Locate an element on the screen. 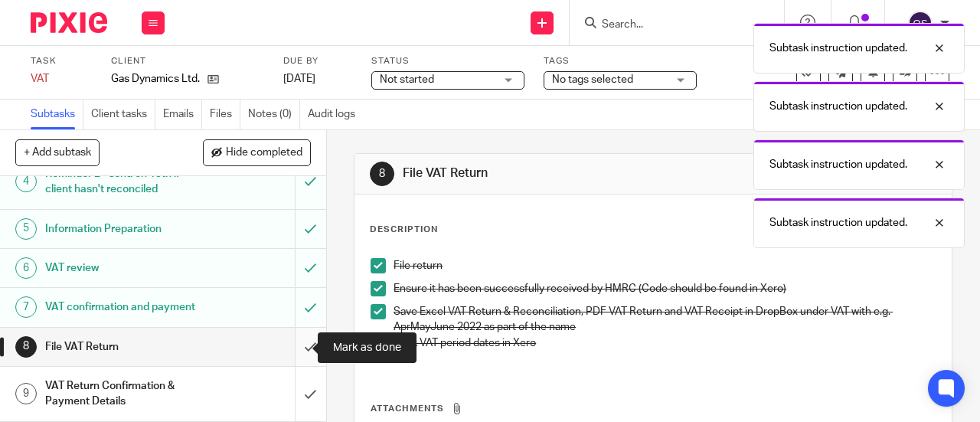 The height and width of the screenshot is (422, 980). h1: VAT Return Confirmation & Payment Details is located at coordinates (123, 394).